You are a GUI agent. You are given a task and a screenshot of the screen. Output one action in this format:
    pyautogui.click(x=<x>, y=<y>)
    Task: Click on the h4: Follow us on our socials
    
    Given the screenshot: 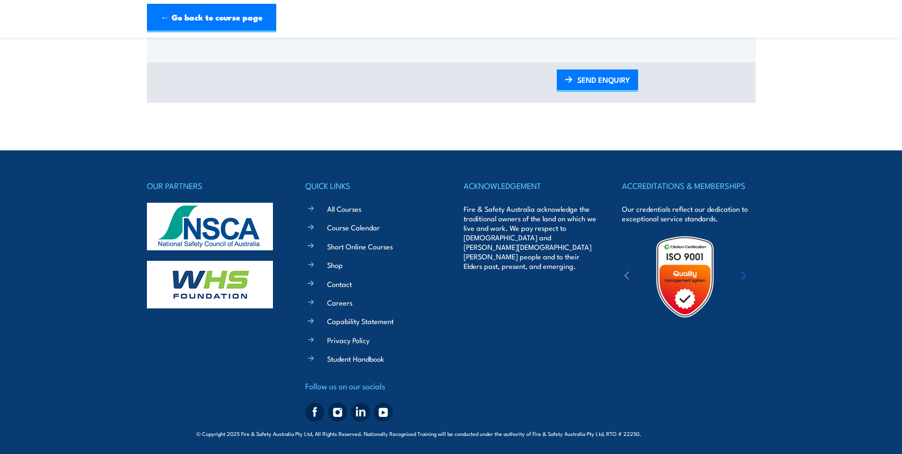 What is the action you would take?
    pyautogui.click(x=372, y=386)
    